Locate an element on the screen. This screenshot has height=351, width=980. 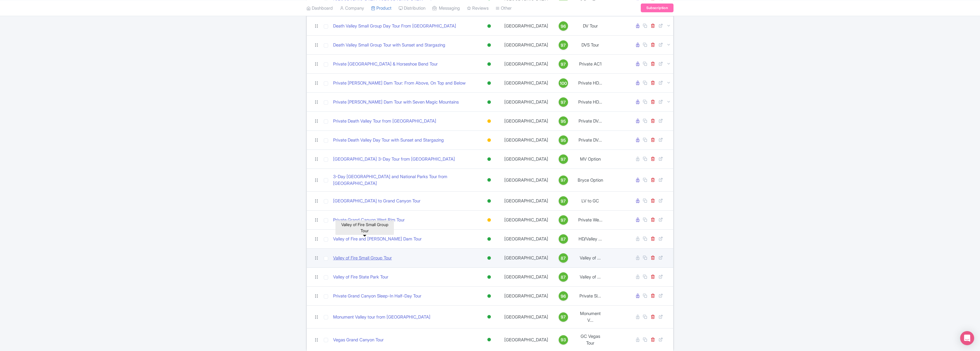
td: LV to GC is located at coordinates (590, 201).